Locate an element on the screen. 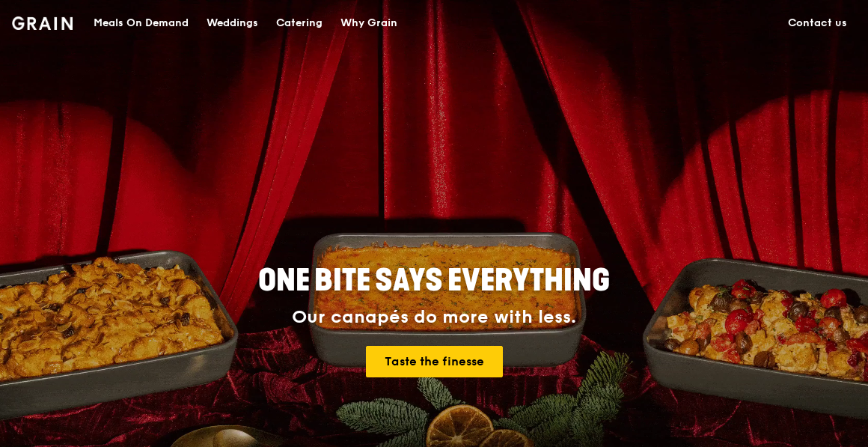 Image resolution: width=868 pixels, height=447 pixels. div: Why Grain is located at coordinates (369, 23).